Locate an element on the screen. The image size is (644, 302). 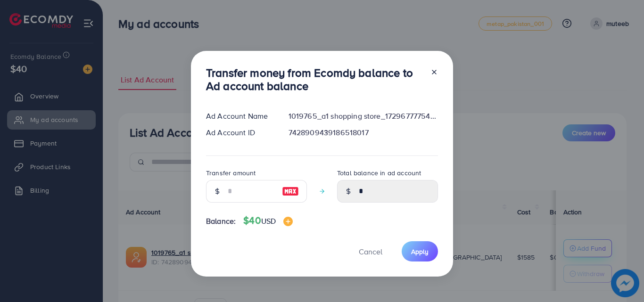
div: 7428909439186518017 is located at coordinates (363, 133).